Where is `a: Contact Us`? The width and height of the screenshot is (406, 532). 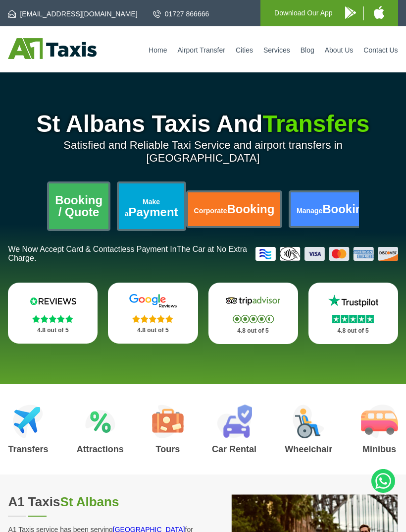
a: Contact Us is located at coordinates (380, 50).